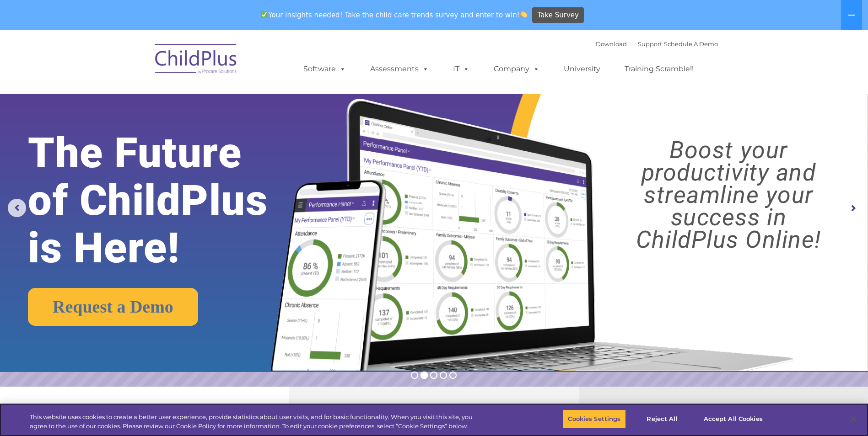 The width and height of the screenshot is (868, 436). What do you see at coordinates (167, 201) in the screenshot?
I see `rs-layer: The Future of ChildPlus is Here!` at bounding box center [167, 201].